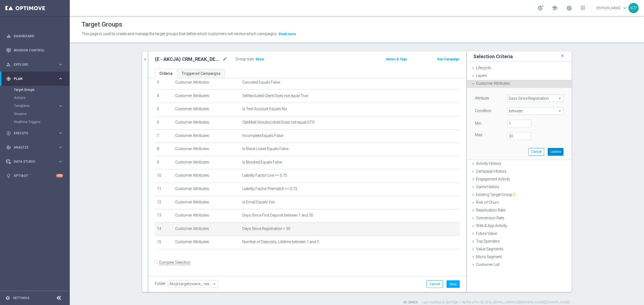 This screenshot has width=644, height=305. Describe the element at coordinates (35, 133) in the screenshot. I see `button: play_circle_outline Execute keyboard_arrow_right` at that location.